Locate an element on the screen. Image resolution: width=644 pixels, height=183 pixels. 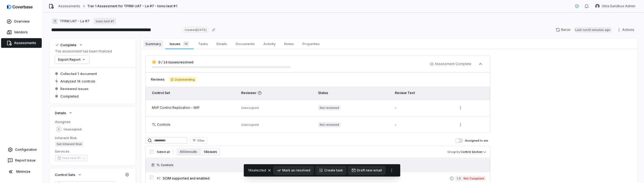
button: Export Report is located at coordinates (72, 60).